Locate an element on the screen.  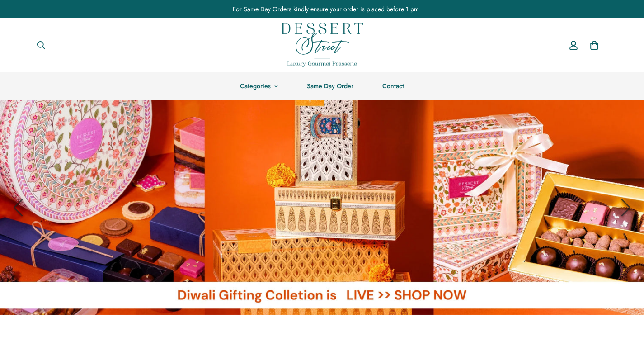
a: 0 is located at coordinates (594, 45).